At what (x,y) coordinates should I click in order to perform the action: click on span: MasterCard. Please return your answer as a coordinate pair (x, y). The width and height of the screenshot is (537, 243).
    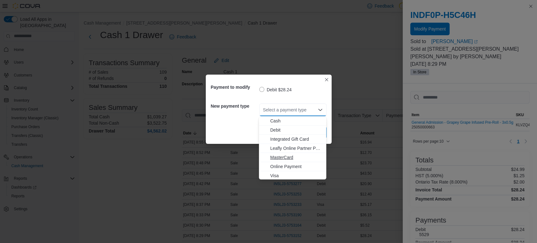
    Looking at the image, I should click on (296, 157).